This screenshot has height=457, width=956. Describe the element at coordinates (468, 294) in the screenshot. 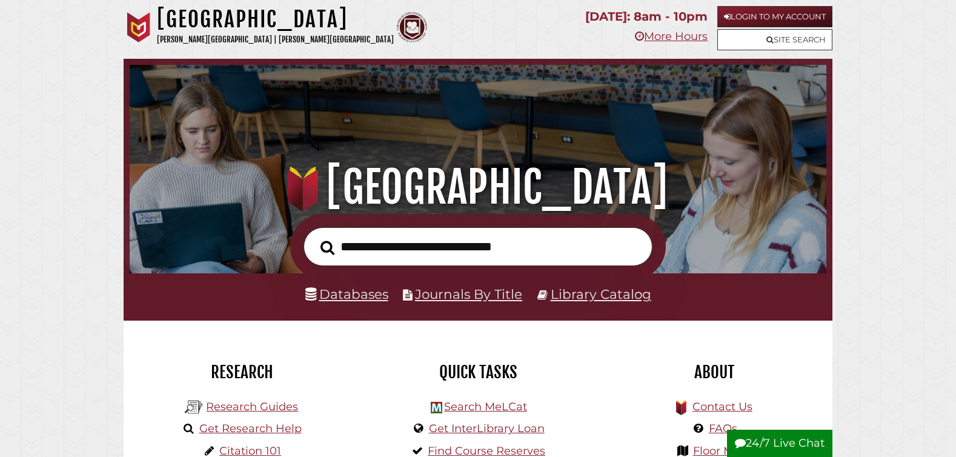

I see `a: Journals By Title` at that location.